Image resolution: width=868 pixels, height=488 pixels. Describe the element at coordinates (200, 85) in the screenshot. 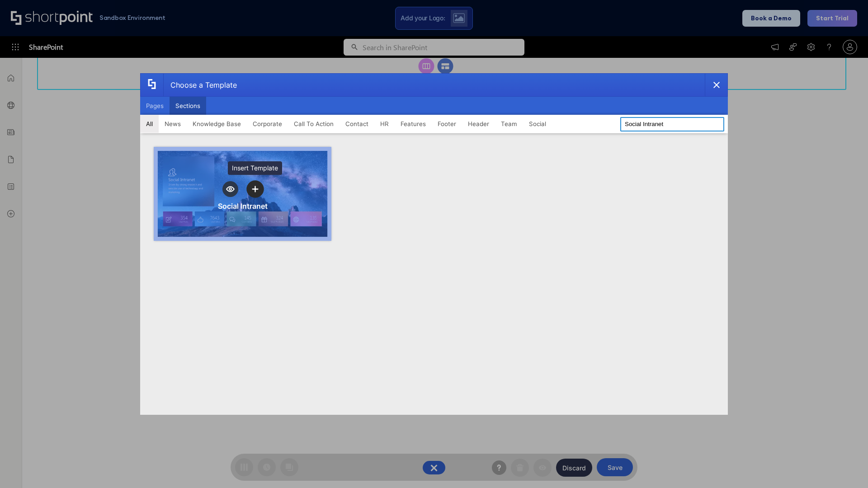

I see `div: Choose a Template` at that location.